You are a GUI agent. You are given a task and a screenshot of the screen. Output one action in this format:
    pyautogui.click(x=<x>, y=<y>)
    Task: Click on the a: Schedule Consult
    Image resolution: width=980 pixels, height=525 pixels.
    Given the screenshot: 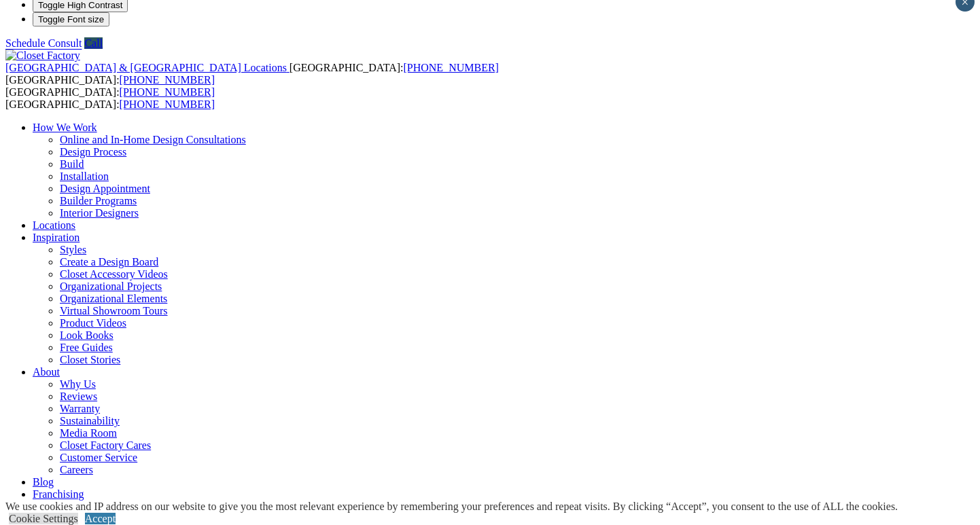 What is the action you would take?
    pyautogui.click(x=44, y=43)
    